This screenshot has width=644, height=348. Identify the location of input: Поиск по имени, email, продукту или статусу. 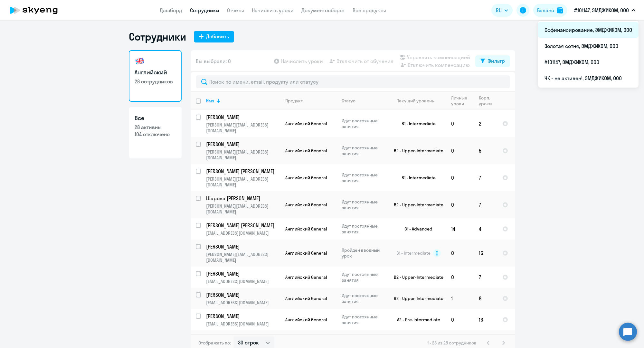
(353, 81).